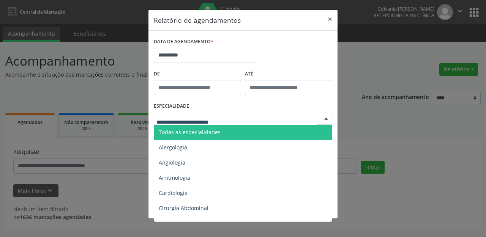 The height and width of the screenshot is (237, 486). I want to click on h5: Relatório de agendamentos, so click(197, 20).